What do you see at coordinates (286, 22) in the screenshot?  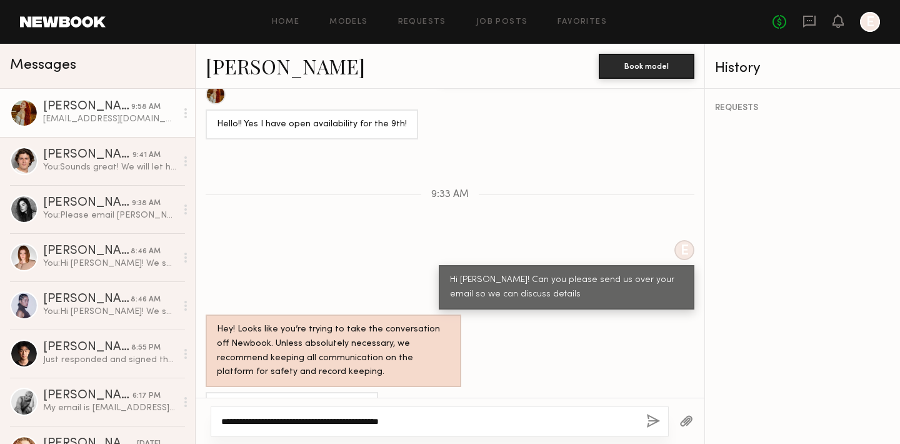 I see `a: Home` at bounding box center [286, 22].